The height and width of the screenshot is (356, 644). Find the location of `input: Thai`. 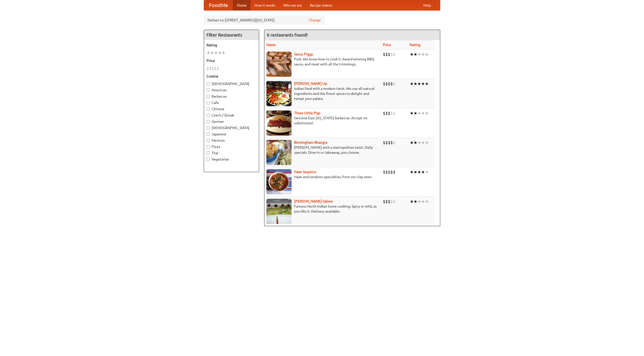

input: Thai is located at coordinates (208, 153).